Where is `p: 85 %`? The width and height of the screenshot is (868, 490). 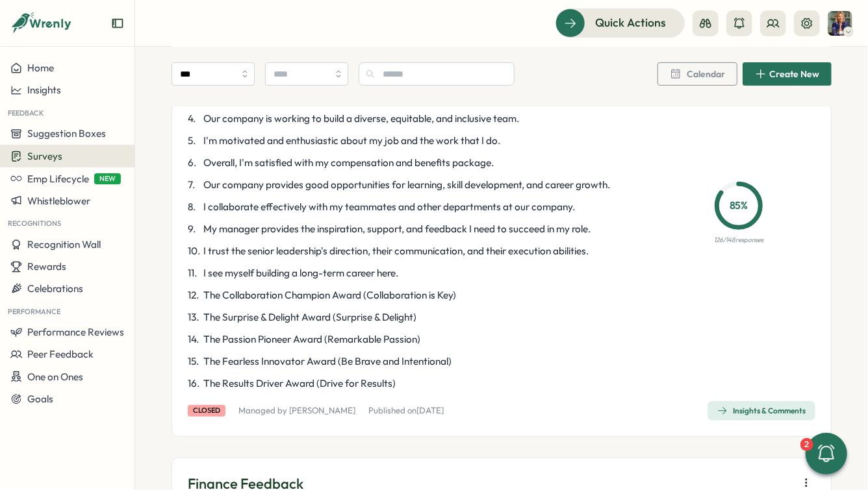
p: 85 % is located at coordinates (739, 206).